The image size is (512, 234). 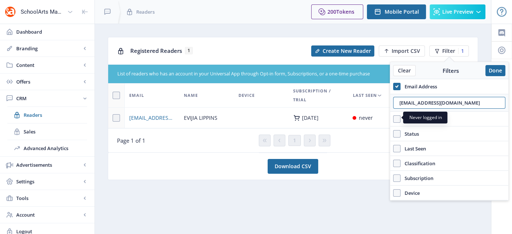 I want to click on span: Content, so click(x=49, y=65).